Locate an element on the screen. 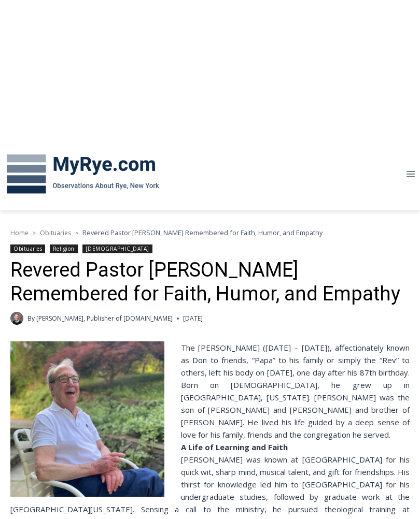 The height and width of the screenshot is (519, 420). span: Obituaries is located at coordinates (55, 233).